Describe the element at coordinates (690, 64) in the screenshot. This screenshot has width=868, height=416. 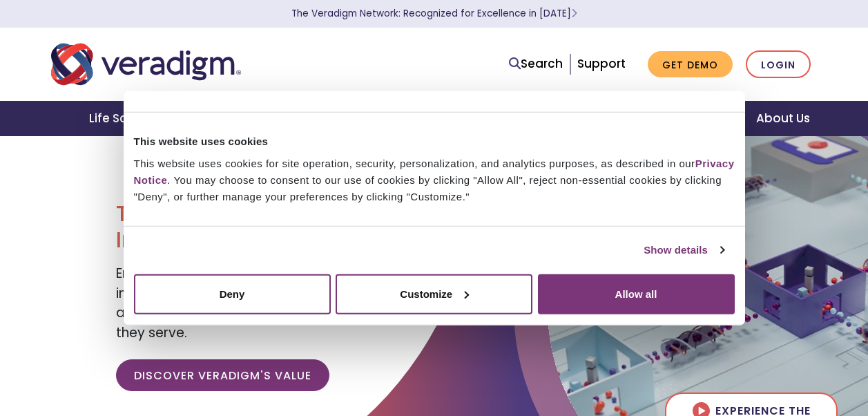
I see `a: Get Demo` at that location.